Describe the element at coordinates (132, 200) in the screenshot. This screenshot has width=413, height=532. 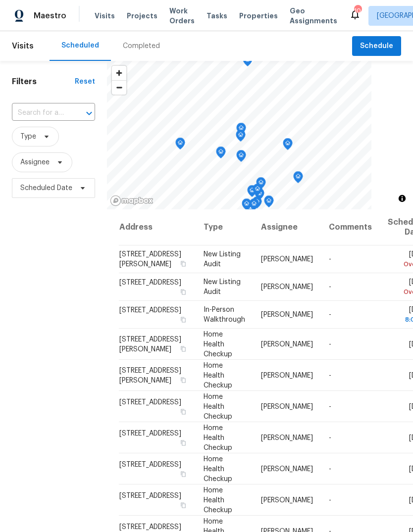
I see `a: Mapbox homepage` at that location.